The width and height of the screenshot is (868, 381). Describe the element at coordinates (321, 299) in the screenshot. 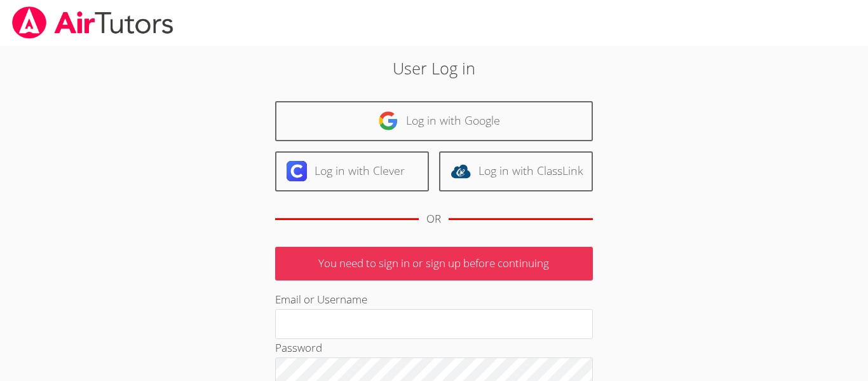

I see `label: Email or Username` at that location.